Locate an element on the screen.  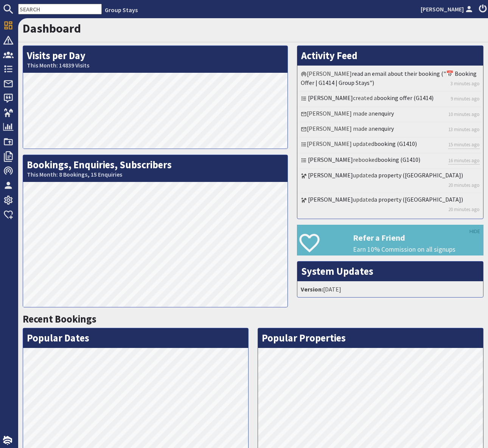
small: This Month: 8 Bookings, 15 Enquiries is located at coordinates (155, 174).